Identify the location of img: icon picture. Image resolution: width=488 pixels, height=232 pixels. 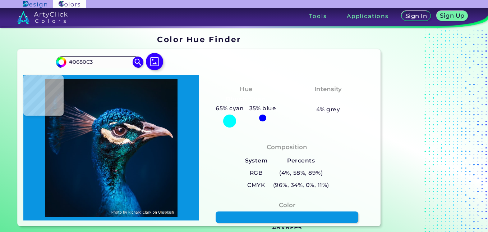
(155, 62).